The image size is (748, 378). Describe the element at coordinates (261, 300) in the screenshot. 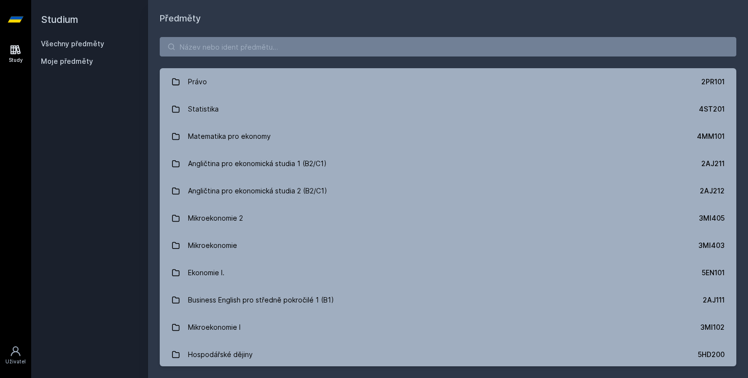

I see `div: Business English pro středně pokročilé 1 (B1)` at that location.